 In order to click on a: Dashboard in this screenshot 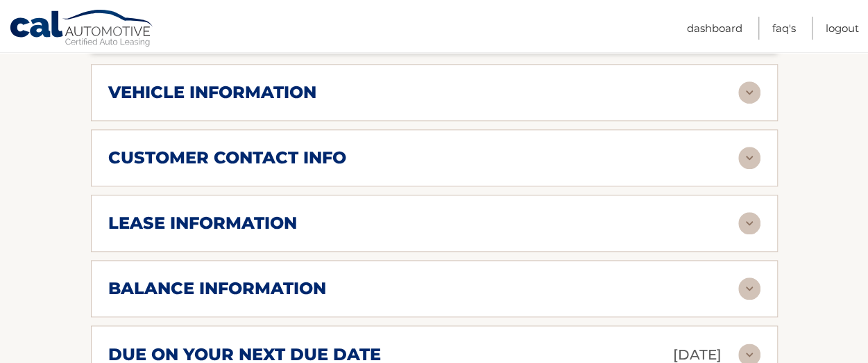, I will do `click(715, 27)`.